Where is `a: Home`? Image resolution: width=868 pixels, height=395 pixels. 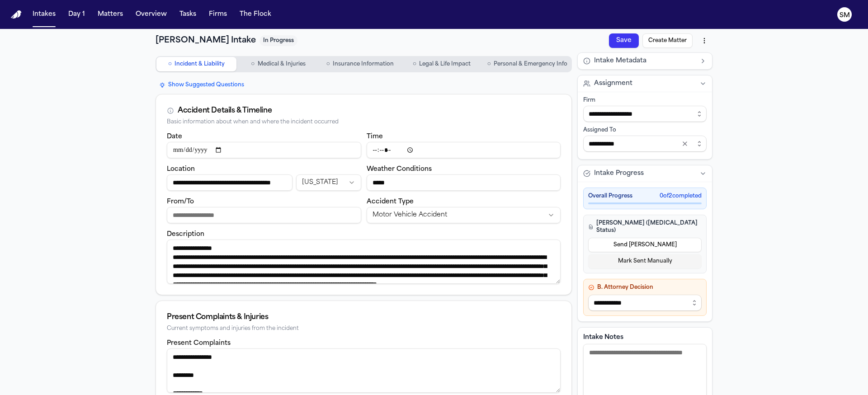
a: Home is located at coordinates (16, 15).